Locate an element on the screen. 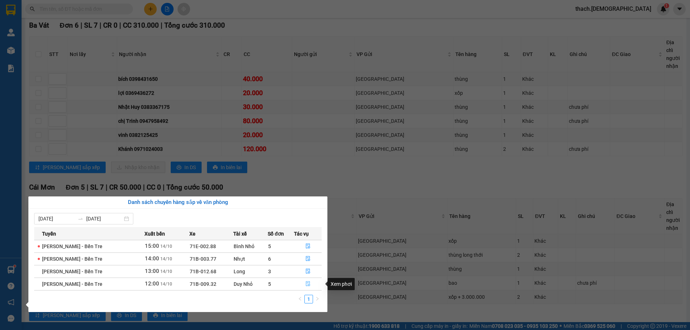 The height and width of the screenshot is (330, 690). div: Bình Nhỏ is located at coordinates (250, 247).